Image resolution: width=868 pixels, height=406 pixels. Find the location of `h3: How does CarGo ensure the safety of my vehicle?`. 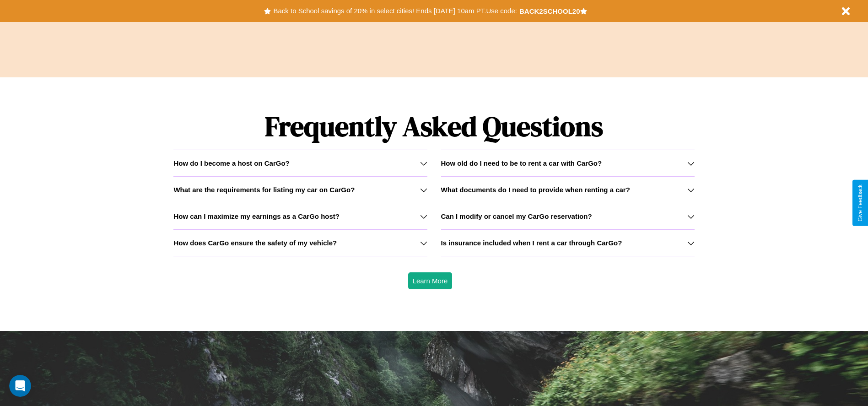

h3: How does CarGo ensure the safety of my vehicle? is located at coordinates (255, 243).